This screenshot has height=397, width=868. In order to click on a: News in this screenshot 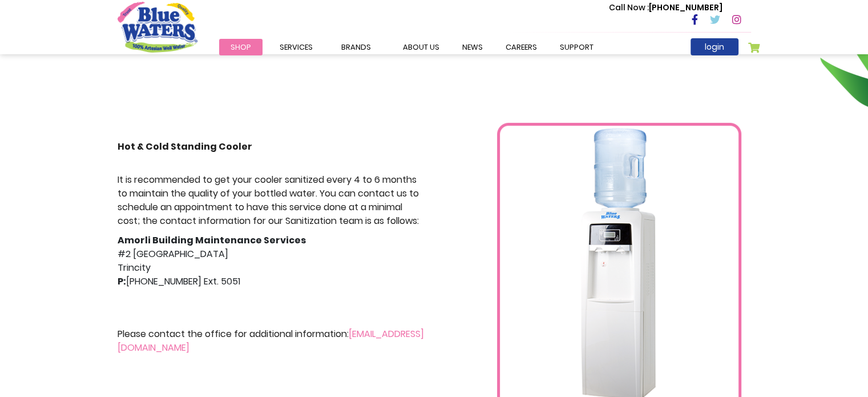, I will do `click(472, 47)`.